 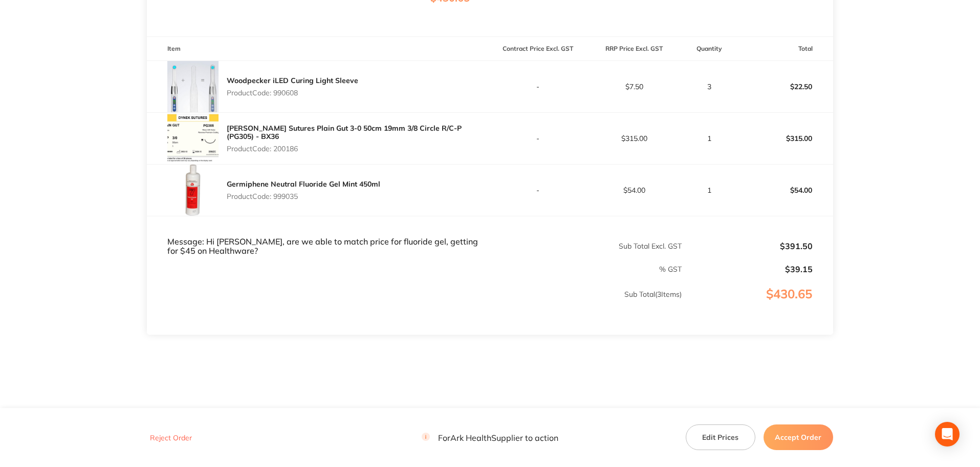 What do you see at coordinates (721, 437) in the screenshot?
I see `button: Edit Prices` at bounding box center [721, 437].